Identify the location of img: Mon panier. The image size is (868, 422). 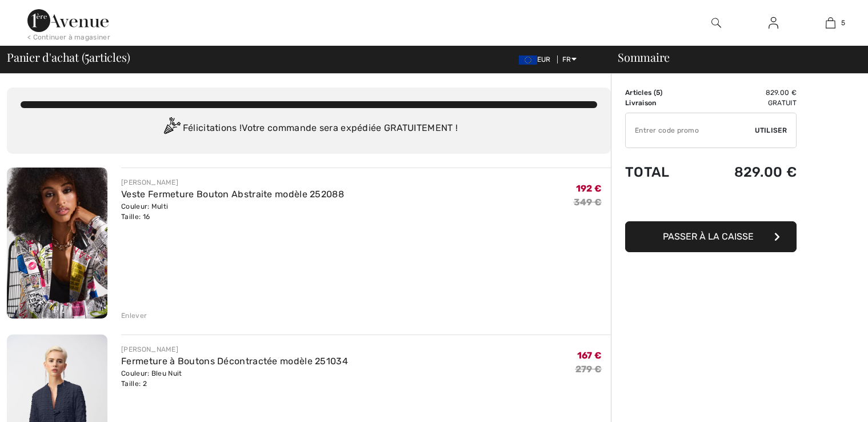
(831, 23).